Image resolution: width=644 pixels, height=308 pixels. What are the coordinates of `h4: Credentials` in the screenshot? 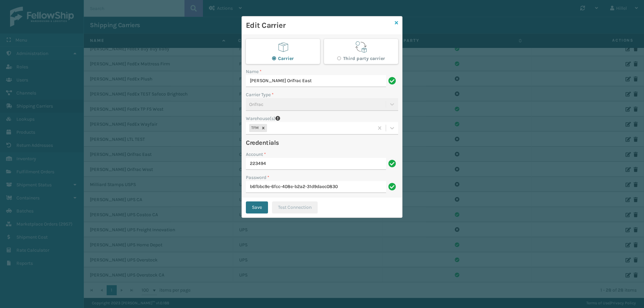 It's located at (322, 143).